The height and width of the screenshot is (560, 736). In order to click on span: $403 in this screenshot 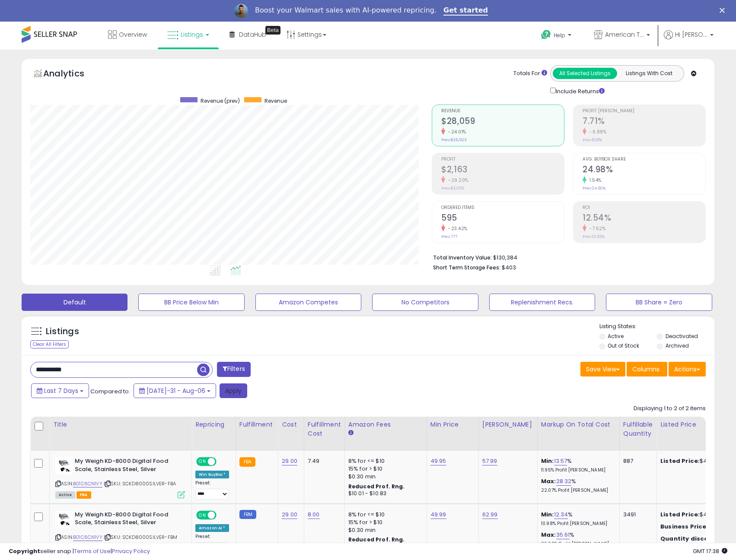, I will do `click(508, 268)`.